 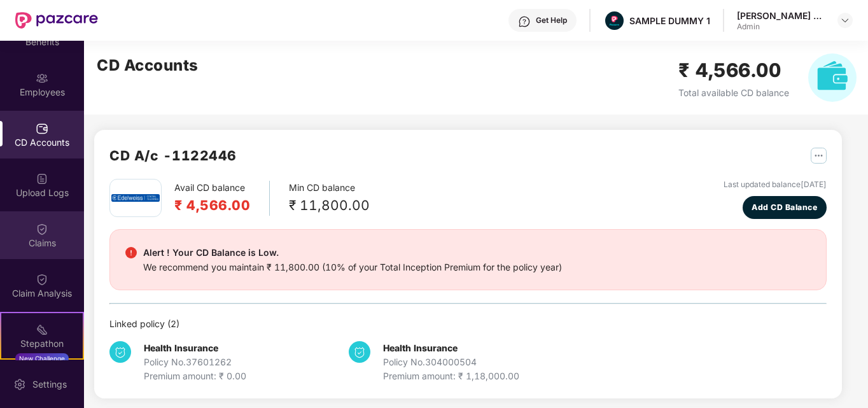 I want to click on div: Admin, so click(x=782, y=27).